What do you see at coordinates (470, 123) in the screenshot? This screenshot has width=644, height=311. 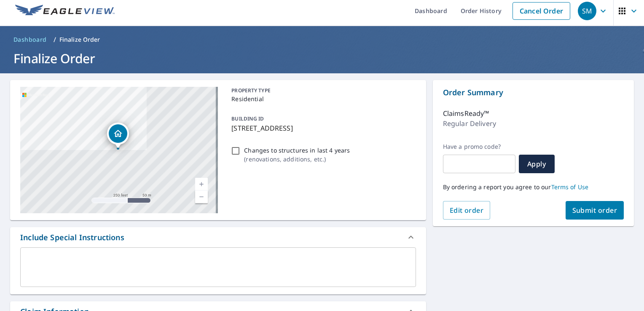 I see `p: Regular Delivery` at bounding box center [470, 123].